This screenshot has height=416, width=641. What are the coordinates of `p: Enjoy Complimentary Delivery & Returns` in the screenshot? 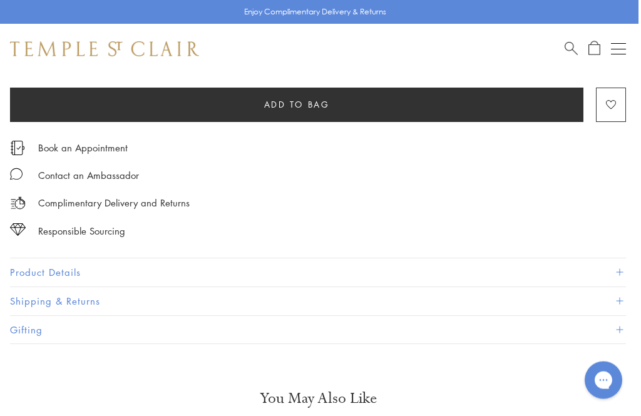 It's located at (315, 12).